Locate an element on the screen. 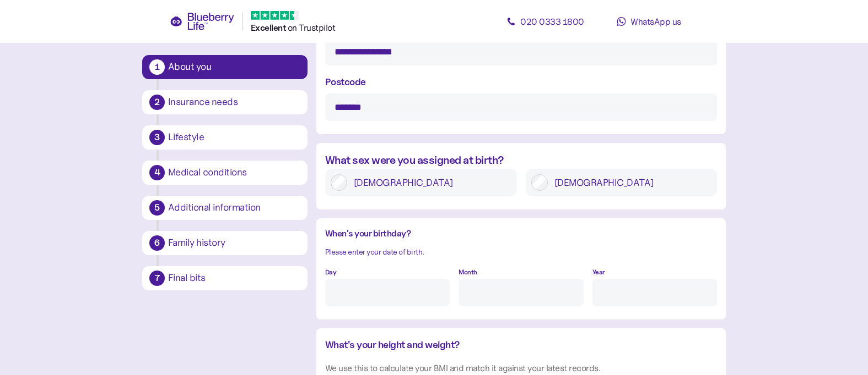 The height and width of the screenshot is (375, 868). a: 020 0333 1800 is located at coordinates (545, 21).